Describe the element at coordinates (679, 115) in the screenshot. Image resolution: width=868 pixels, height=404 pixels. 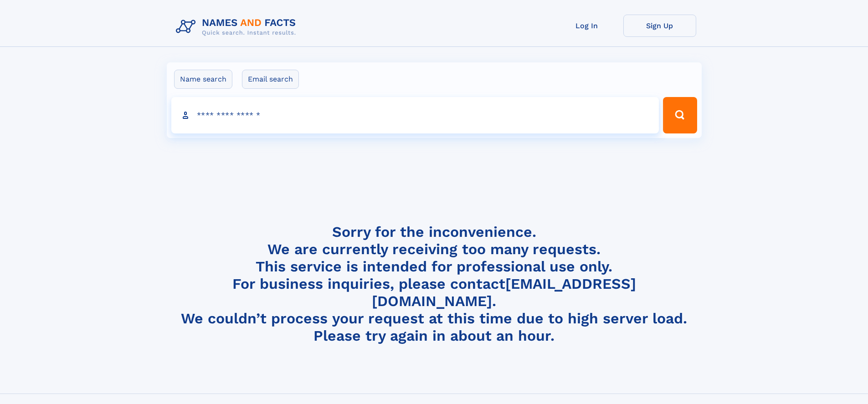
I see `button: Search Button` at that location.